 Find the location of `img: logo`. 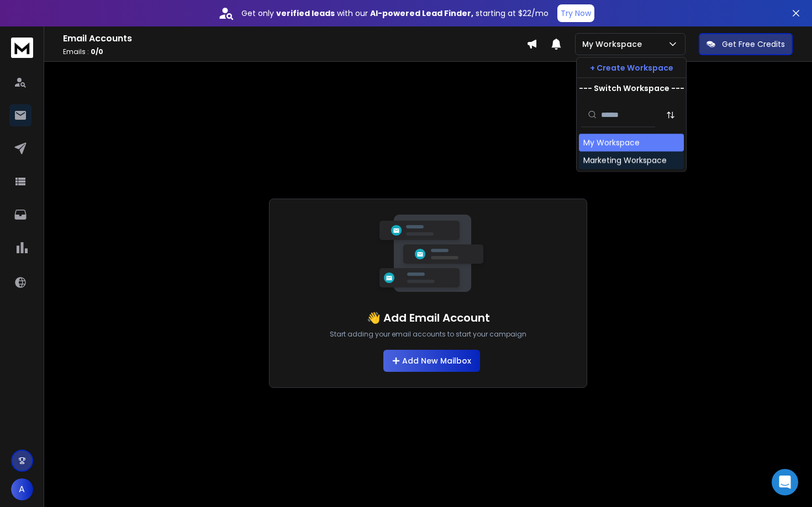

img: logo is located at coordinates (22, 47).